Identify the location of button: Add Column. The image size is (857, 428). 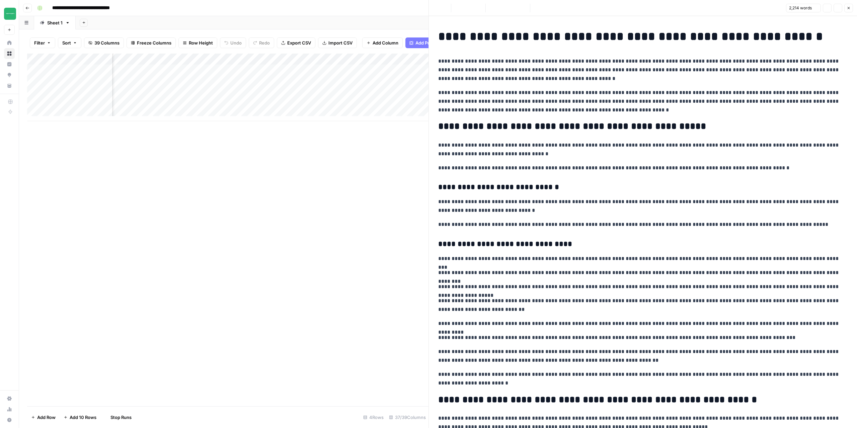
(382, 43).